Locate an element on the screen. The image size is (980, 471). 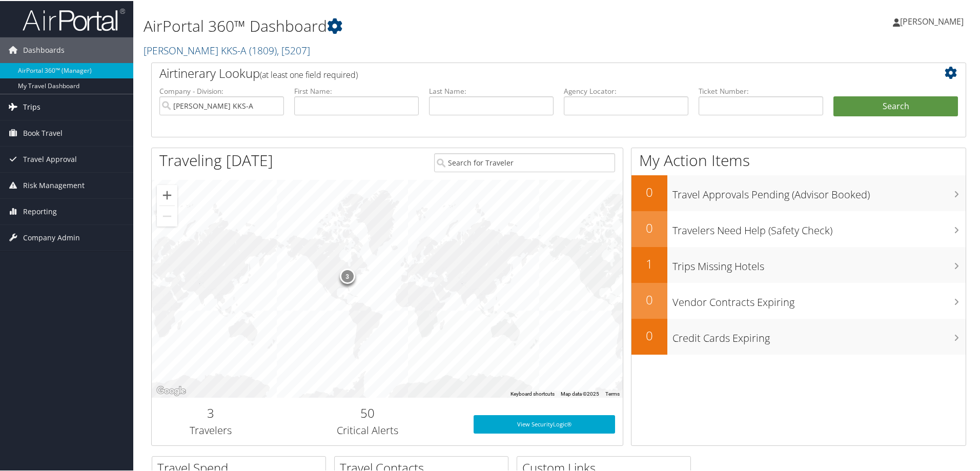
span: Travel Approval is located at coordinates (50, 158).